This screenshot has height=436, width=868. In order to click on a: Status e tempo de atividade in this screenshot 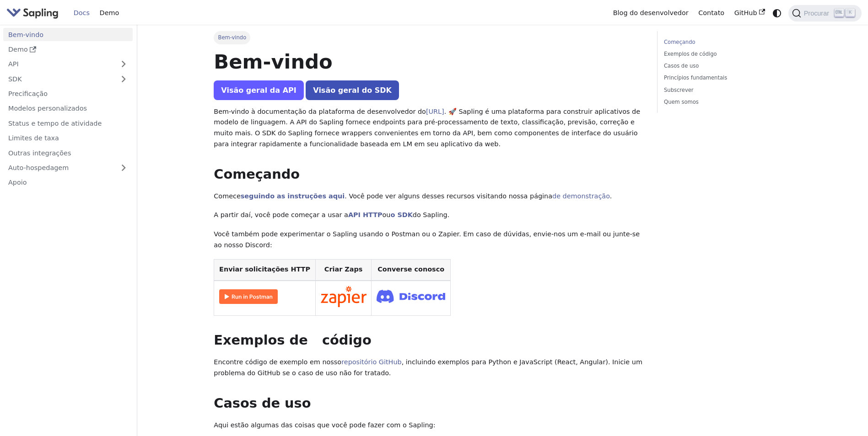, I will do `click(68, 123)`.